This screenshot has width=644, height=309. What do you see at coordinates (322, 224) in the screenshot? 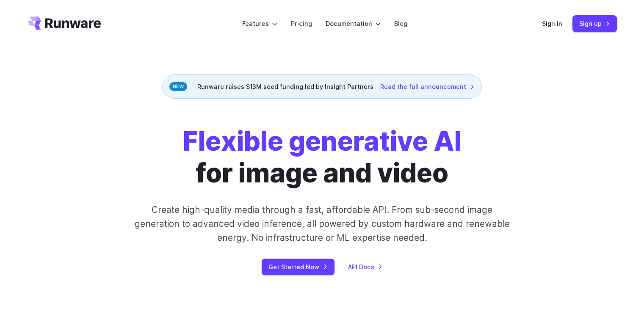
I see `p: Create high-quality media through a fast, affordable API. From sub-second image generation to adv...` at bounding box center [322, 224].